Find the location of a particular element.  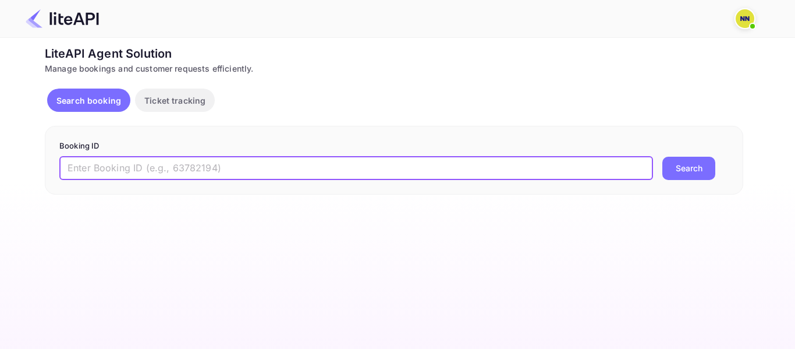

p: Booking ID is located at coordinates (394, 146).